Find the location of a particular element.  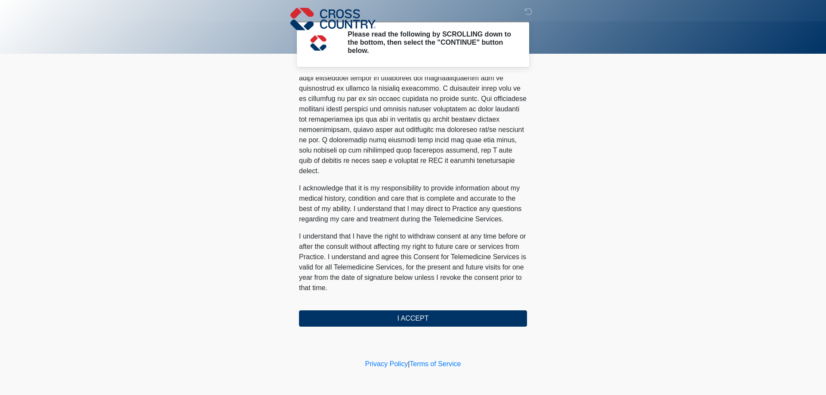

img: Cross Country Logo is located at coordinates (333, 19).